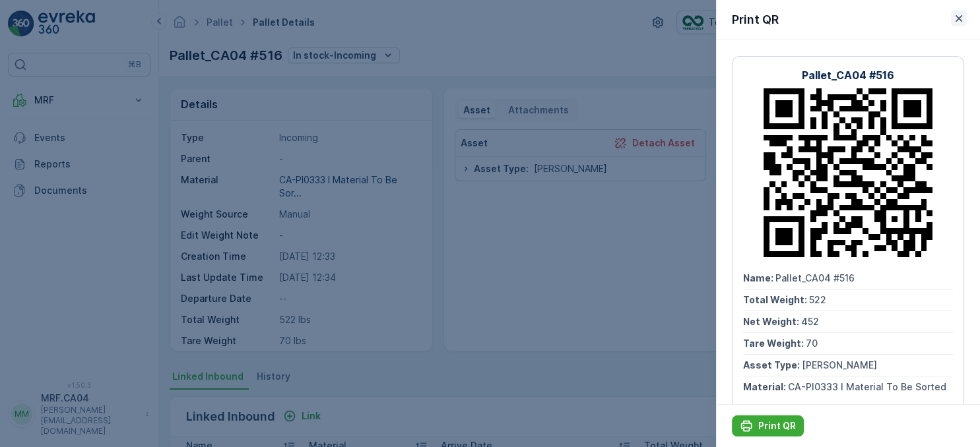 Image resolution: width=980 pixels, height=447 pixels. What do you see at coordinates (772, 322) in the screenshot?
I see `span: Net Weight :` at bounding box center [772, 322].